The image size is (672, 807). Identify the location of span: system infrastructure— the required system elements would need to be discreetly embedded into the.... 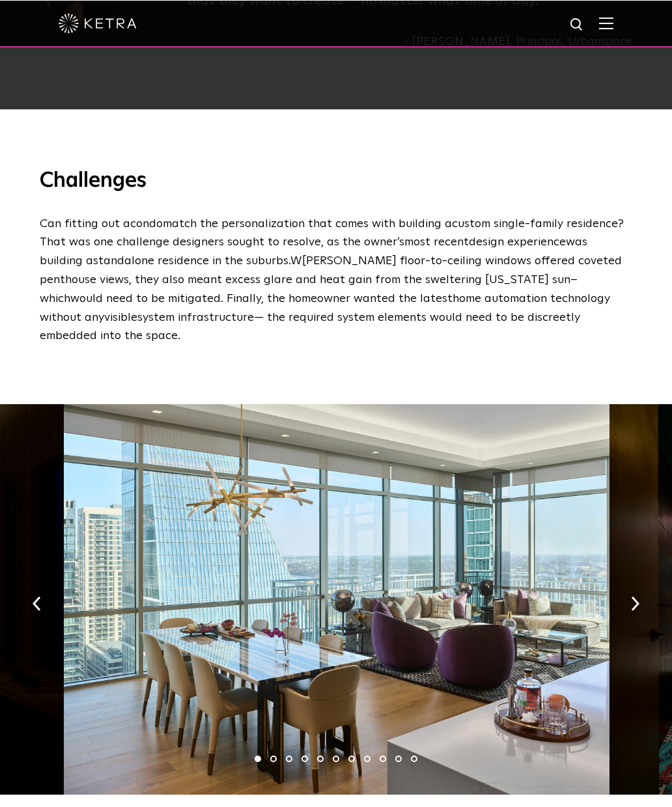
(310, 326).